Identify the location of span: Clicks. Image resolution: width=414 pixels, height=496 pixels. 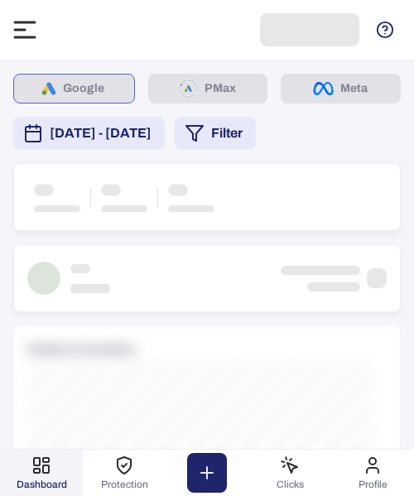
(290, 485).